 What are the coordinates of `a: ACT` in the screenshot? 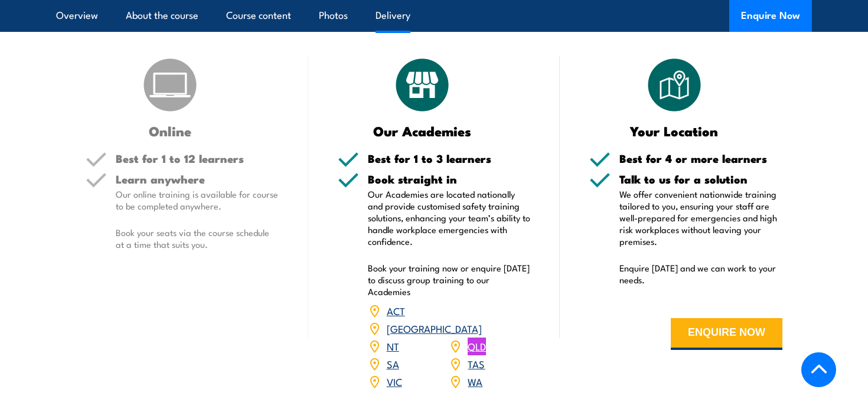 It's located at (396, 310).